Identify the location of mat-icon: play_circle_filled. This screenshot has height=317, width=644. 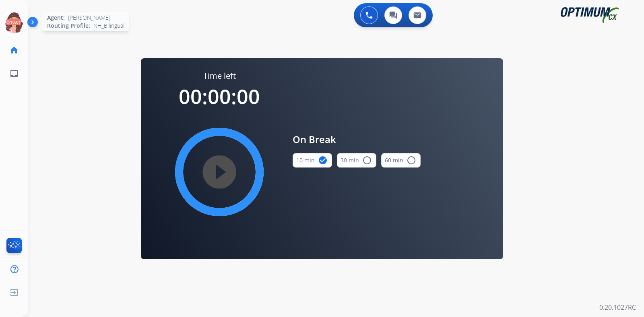
(220, 172).